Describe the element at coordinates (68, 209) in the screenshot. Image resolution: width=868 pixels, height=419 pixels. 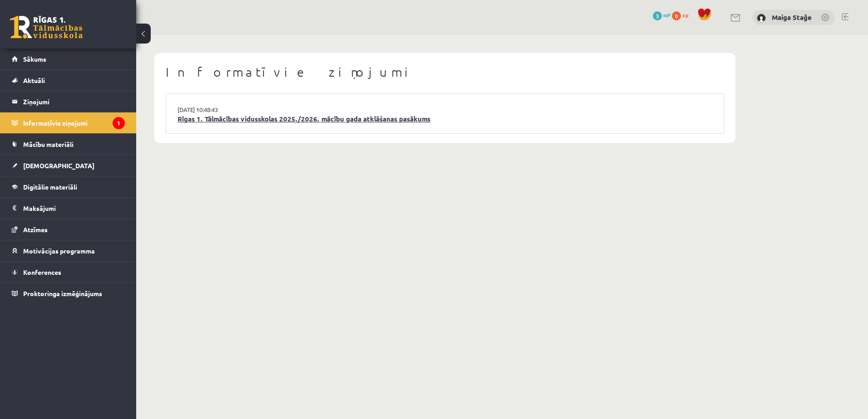
I see `a: Maksājumi` at that location.